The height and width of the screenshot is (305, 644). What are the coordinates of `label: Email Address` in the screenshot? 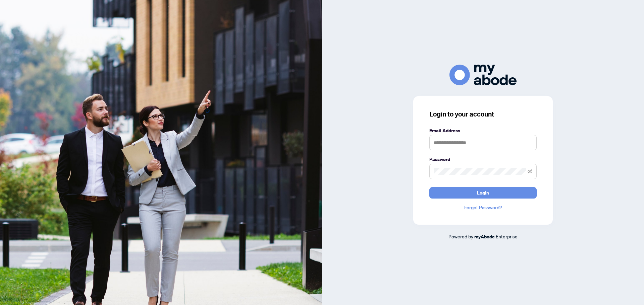 It's located at (483, 130).